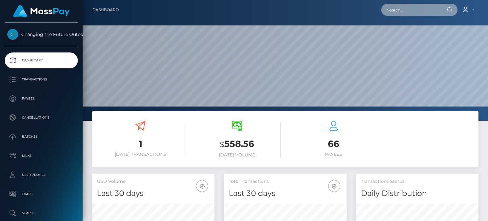 The height and width of the screenshot is (221, 488). What do you see at coordinates (417, 181) in the screenshot?
I see `h5: Transactions Status` at bounding box center [417, 181].